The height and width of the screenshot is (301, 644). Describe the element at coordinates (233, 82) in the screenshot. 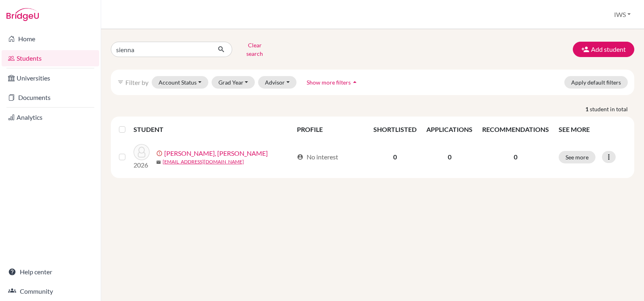

I see `button: Grad Year` at that location.